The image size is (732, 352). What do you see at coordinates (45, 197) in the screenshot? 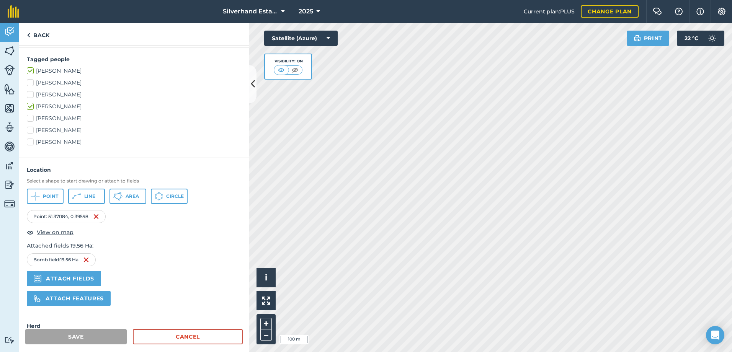
I see `button: Point` at bounding box center [45, 197].